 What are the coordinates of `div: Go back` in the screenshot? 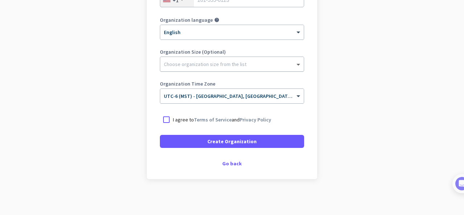 It's located at (232, 164).